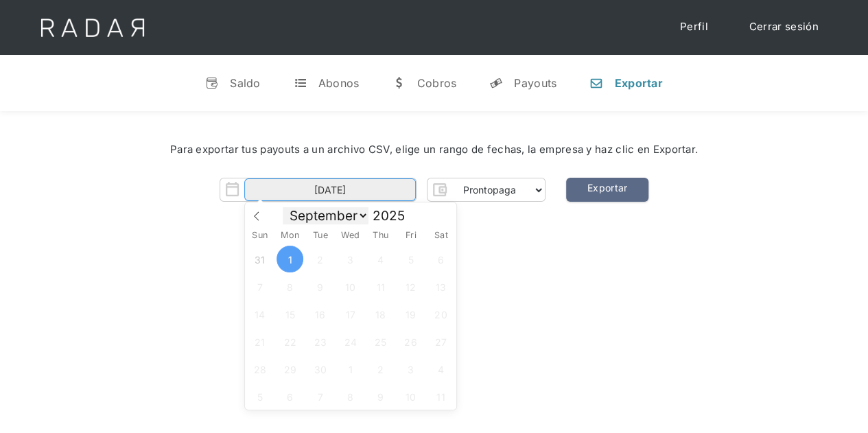 This screenshot has height=433, width=868. Describe the element at coordinates (535, 83) in the screenshot. I see `div: Payouts` at that location.